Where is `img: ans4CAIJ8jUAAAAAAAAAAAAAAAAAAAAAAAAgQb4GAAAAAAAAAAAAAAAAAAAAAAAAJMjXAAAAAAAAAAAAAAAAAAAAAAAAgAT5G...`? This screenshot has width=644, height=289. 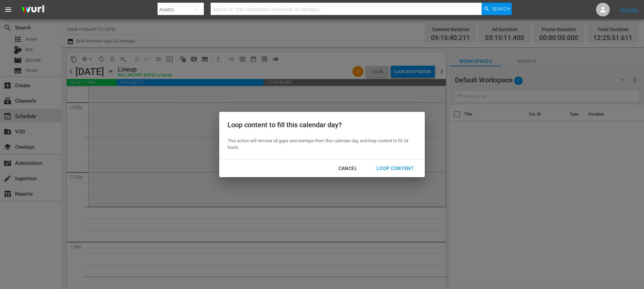 img: ans4CAIJ8jUAAAAAAAAAAAAAAAAAAAAAAAAgQb4GAAAAAAAAAAAAAAAAAAAAAAAAJMjXAAAAAAAAAAAAAAAAAAAAAAAAgAT5G... is located at coordinates (33, 9).